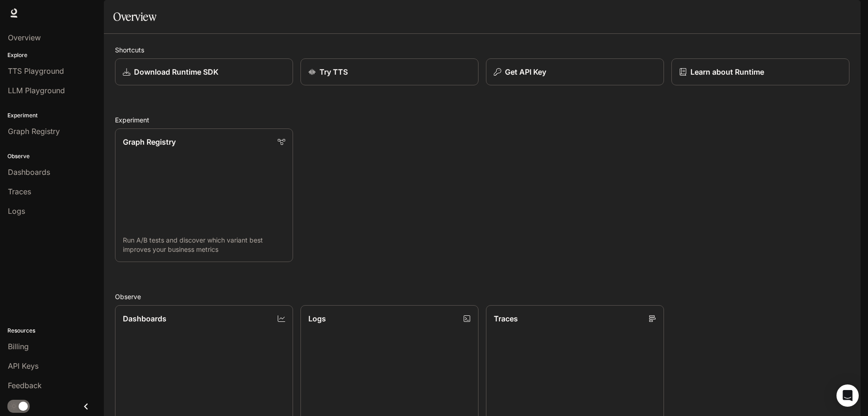 This screenshot has height=416, width=868. What do you see at coordinates (145, 318) in the screenshot?
I see `p: Dashboards` at bounding box center [145, 318].